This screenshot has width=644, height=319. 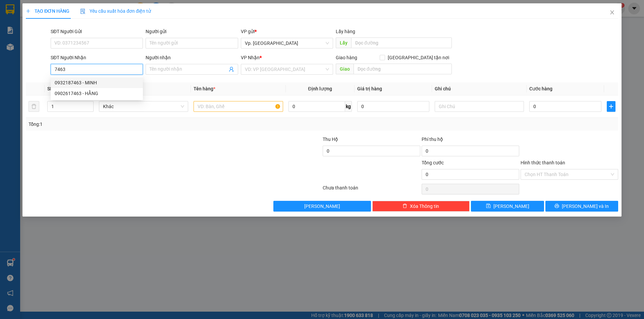 What do you see at coordinates (345, 69) in the screenshot?
I see `span: Giao` at bounding box center [345, 69].